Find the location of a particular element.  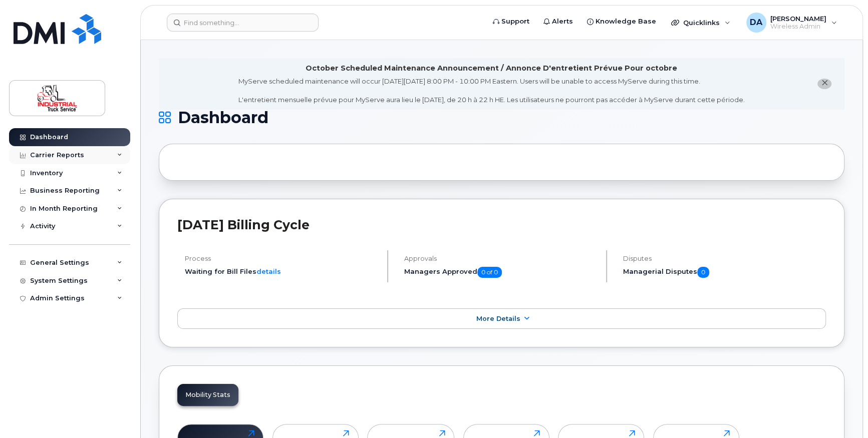

h5: Managers Approved is located at coordinates (501, 272).